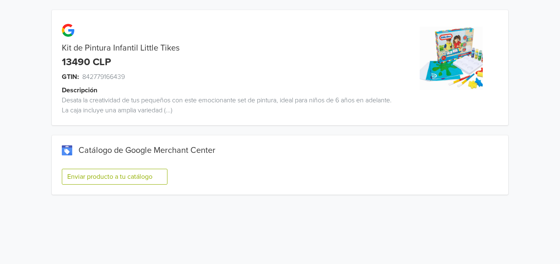  What do you see at coordinates (451, 58) in the screenshot?
I see `img: product_image` at bounding box center [451, 58].